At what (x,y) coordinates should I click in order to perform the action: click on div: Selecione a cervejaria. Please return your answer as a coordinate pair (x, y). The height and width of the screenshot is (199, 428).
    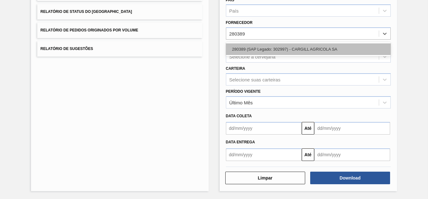
    Looking at the image, I should click on (253, 56).